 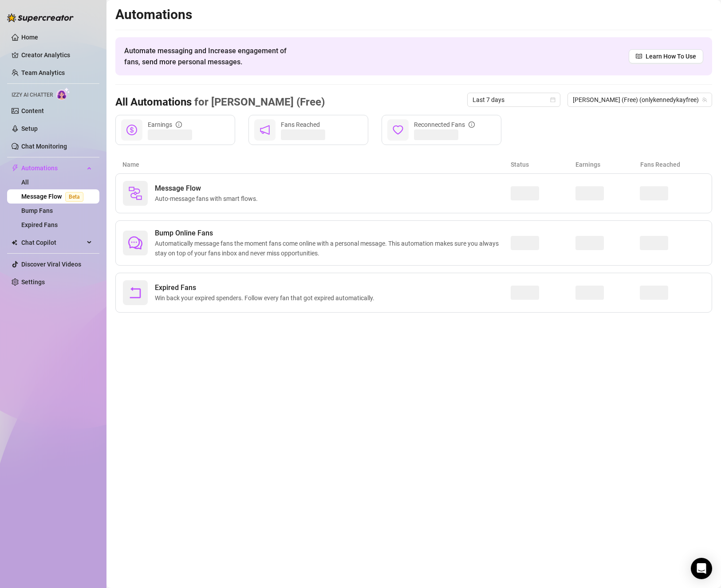 I want to click on span: calendar, so click(x=553, y=100).